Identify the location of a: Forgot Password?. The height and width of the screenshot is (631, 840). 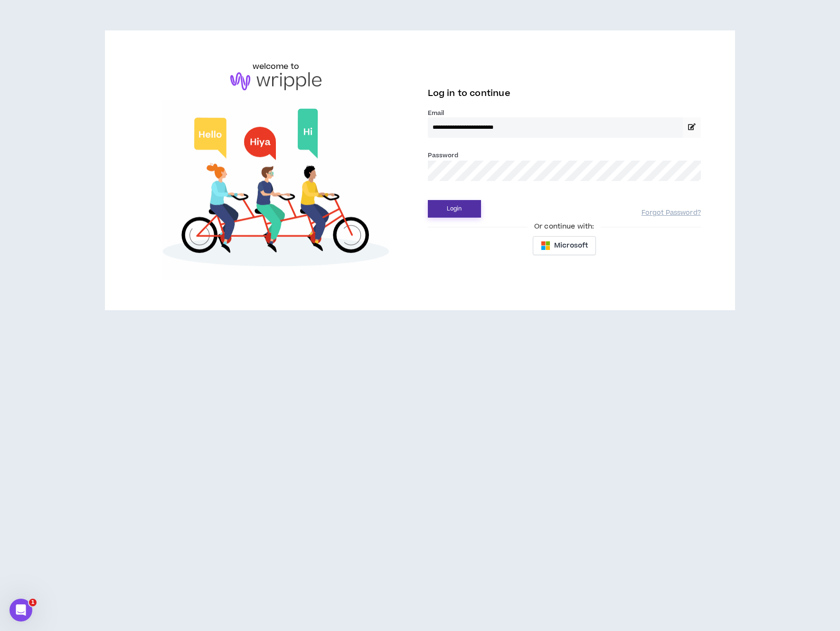
(671, 213).